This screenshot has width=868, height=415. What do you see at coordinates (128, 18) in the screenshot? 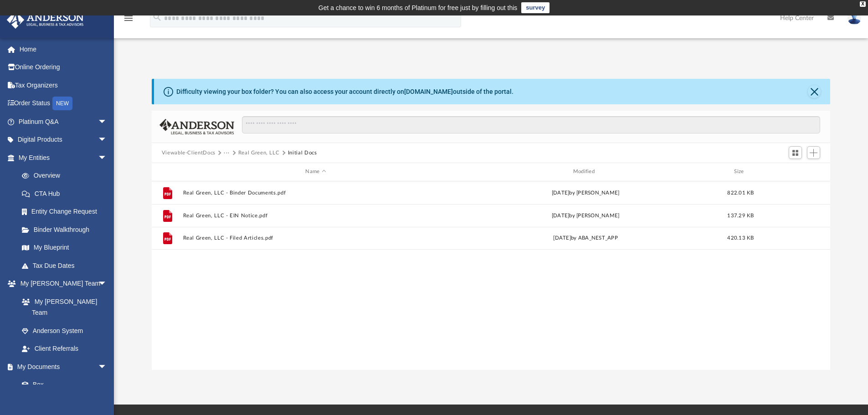
I see `i: menu` at bounding box center [128, 18].